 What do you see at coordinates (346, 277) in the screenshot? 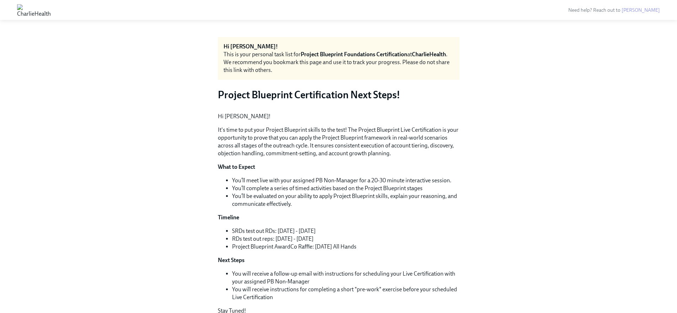
I see `li: You will receive a follow-up email with instructions for scheduling your Live Certification with ...` at bounding box center [346, 277].